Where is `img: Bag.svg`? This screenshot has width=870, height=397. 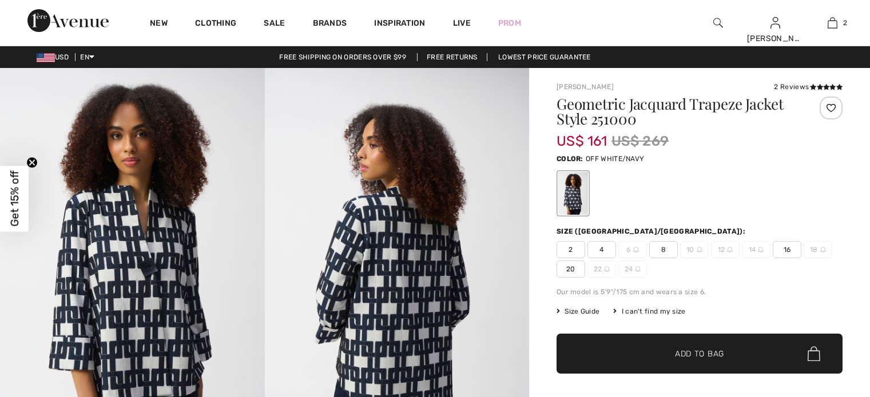
img: Bag.svg is located at coordinates (814, 354).